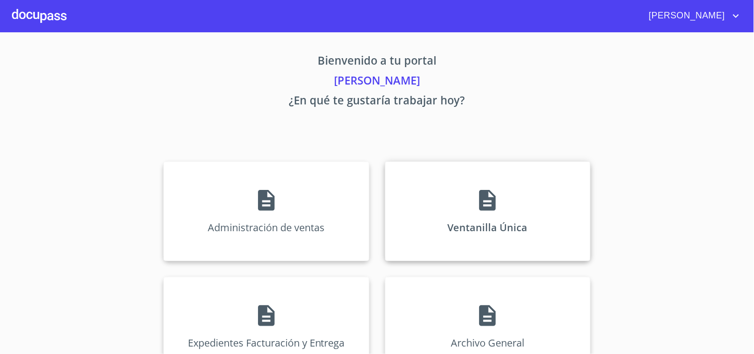  I want to click on p: Administración de ventas, so click(266, 227).